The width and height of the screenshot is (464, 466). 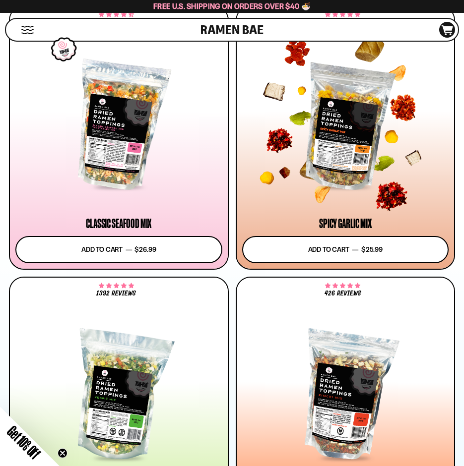 I want to click on button: Add to cart — $25.99, so click(x=345, y=250).